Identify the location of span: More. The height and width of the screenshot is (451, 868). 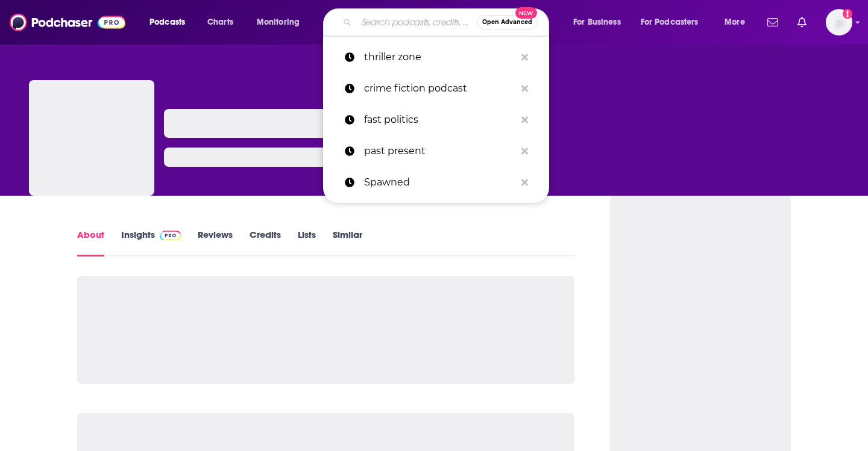
(735, 22).